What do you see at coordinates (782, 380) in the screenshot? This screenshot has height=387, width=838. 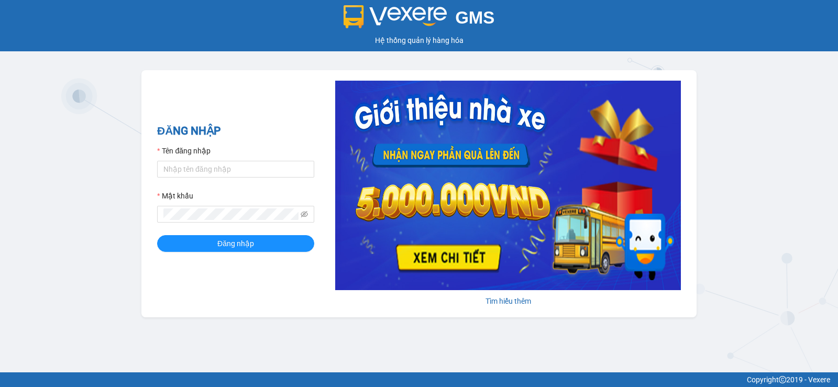 I see `span: copyright` at bounding box center [782, 380].